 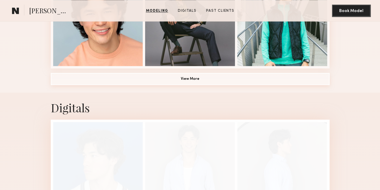 What do you see at coordinates (157, 11) in the screenshot?
I see `a: Modeling` at bounding box center [157, 11].